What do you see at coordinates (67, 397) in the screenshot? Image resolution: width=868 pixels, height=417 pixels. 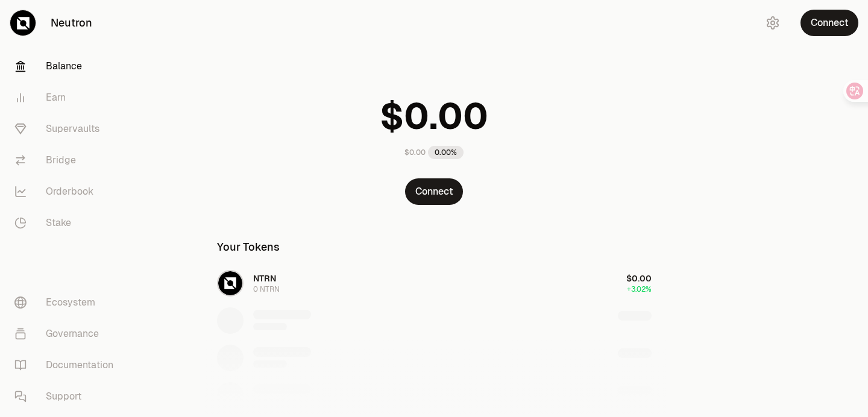 I see `a: Support` at bounding box center [67, 397].